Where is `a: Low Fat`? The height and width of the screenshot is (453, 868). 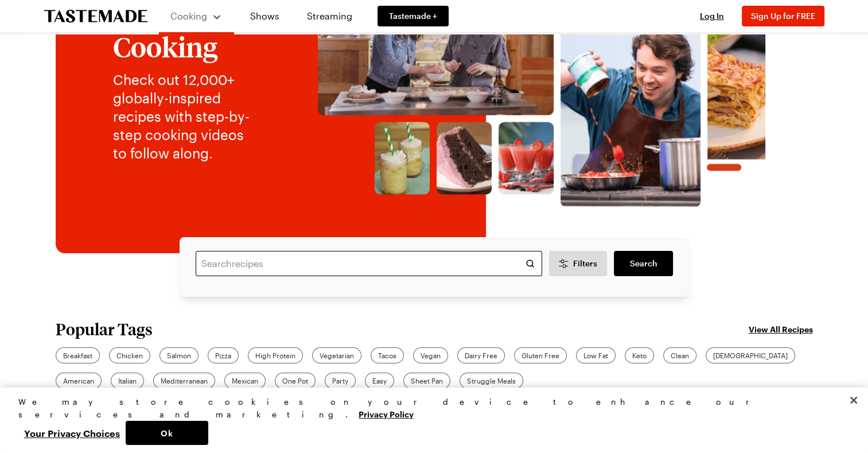
a: Low Fat is located at coordinates (596, 355).